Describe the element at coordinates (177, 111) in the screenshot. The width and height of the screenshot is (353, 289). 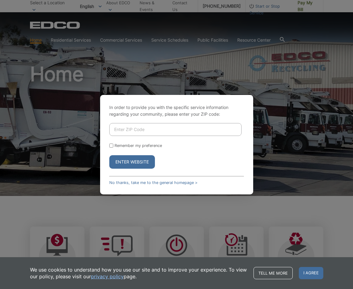
I see `p: In order to provide you with the specific service information regarding your community, please en...` at that location.